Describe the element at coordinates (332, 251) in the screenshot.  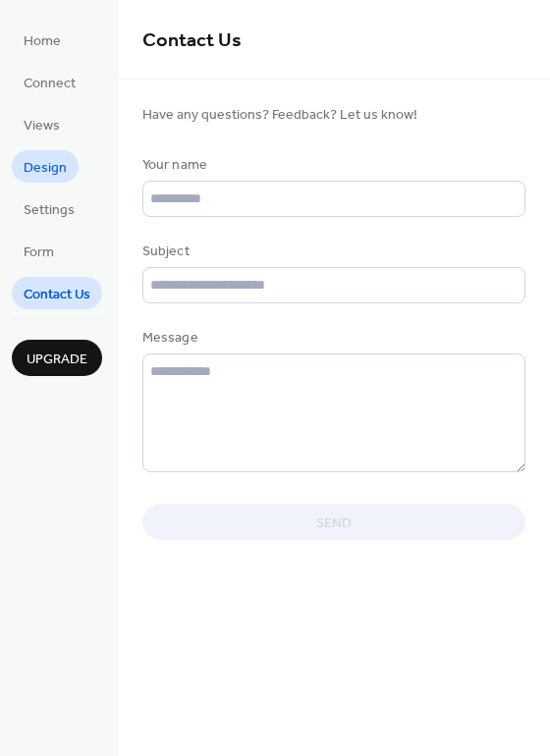
I see `div: Subject` at that location.